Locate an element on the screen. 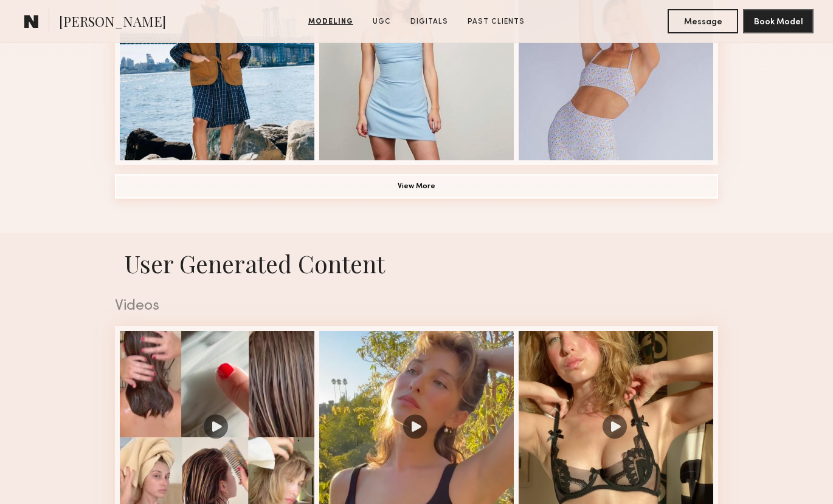 The width and height of the screenshot is (833, 504). a: Past Clients is located at coordinates (496, 22).